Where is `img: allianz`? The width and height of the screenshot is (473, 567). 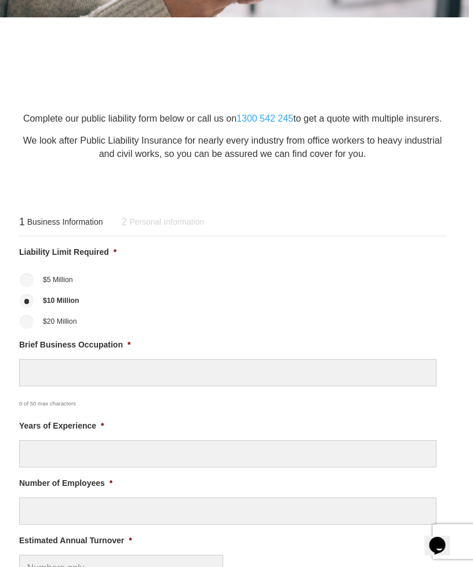
img: allianz is located at coordinates (279, 46).